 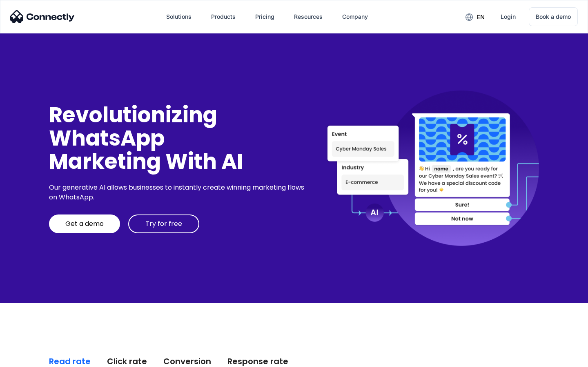 What do you see at coordinates (223, 17) in the screenshot?
I see `div: Products` at bounding box center [223, 17].